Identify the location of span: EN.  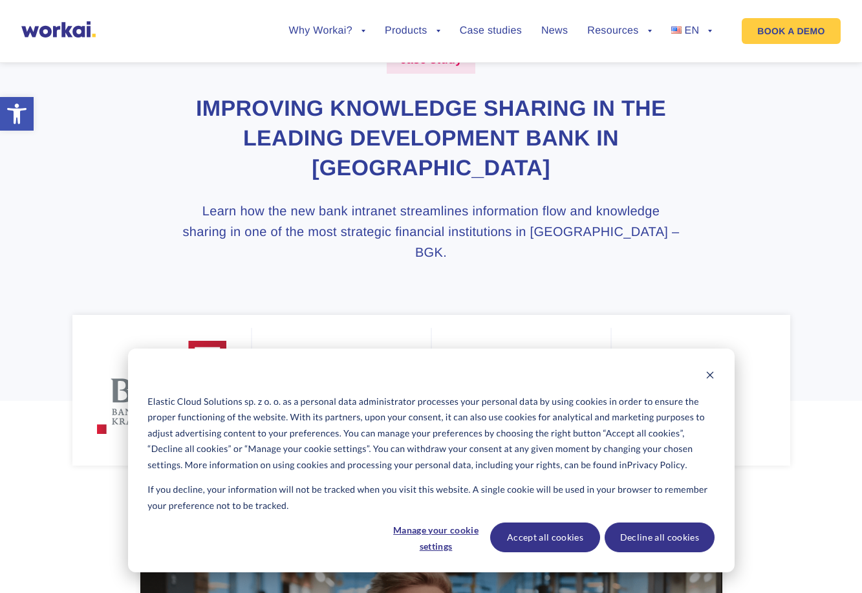
(692, 30).